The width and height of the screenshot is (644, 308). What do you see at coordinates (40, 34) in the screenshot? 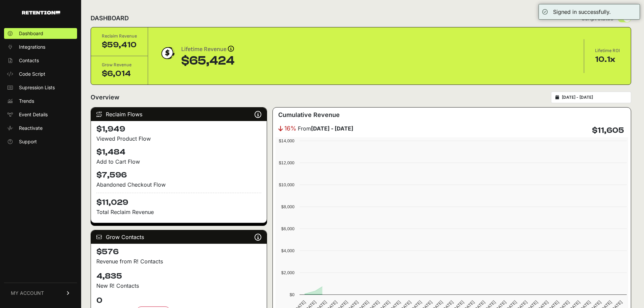
I see `a: Dashboard` at bounding box center [40, 34].